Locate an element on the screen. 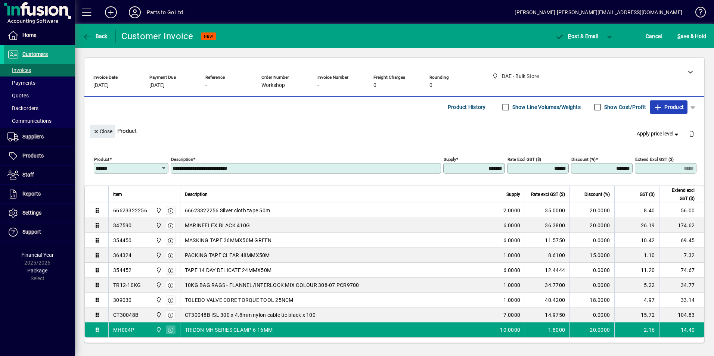 This screenshot has height=356, width=714. span: 6.0000 is located at coordinates (512, 270).